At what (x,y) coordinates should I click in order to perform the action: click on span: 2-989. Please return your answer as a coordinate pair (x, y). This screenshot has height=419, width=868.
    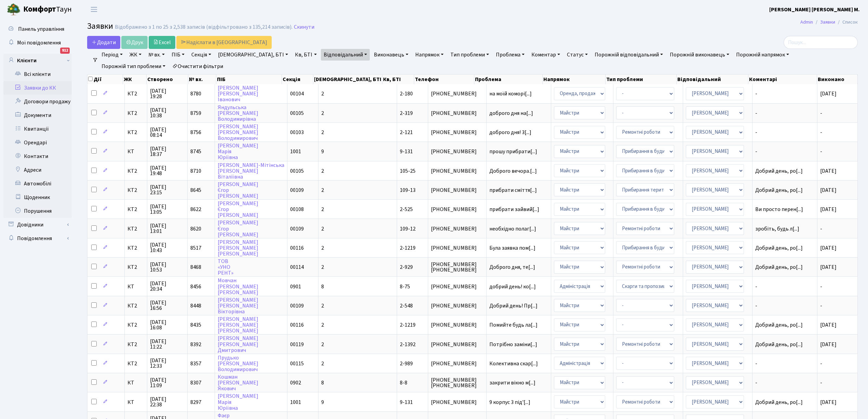
    Looking at the image, I should click on (407, 363).